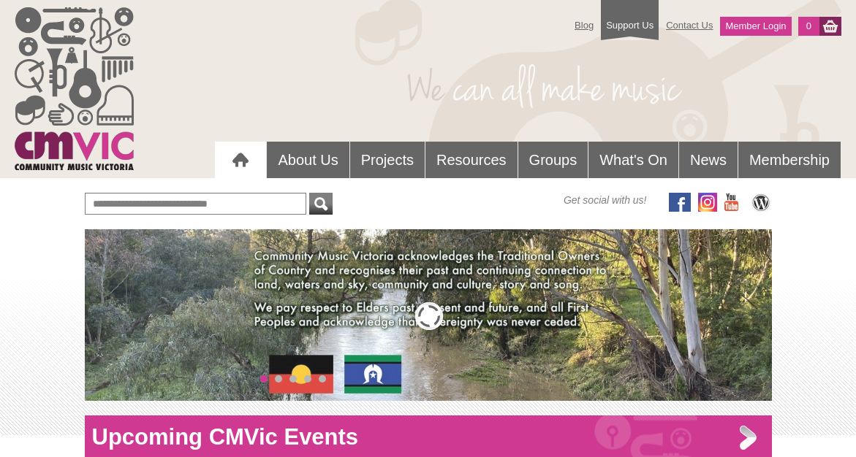 The height and width of the screenshot is (457, 856). Describe the element at coordinates (584, 25) in the screenshot. I see `a: Blog` at that location.